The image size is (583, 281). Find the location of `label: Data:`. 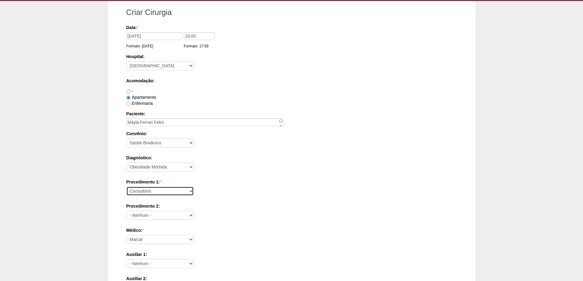

label: Data: is located at coordinates (291, 28).